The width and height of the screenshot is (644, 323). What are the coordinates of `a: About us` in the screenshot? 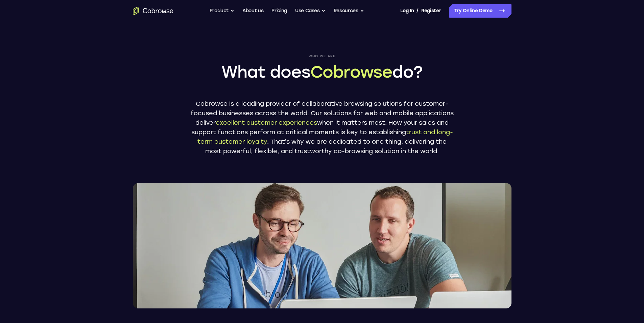 It's located at (253, 11).